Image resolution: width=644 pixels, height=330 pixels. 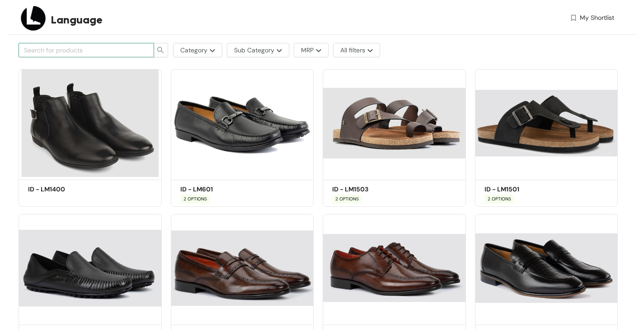 I want to click on h5: ID - LM1501, so click(x=523, y=189).